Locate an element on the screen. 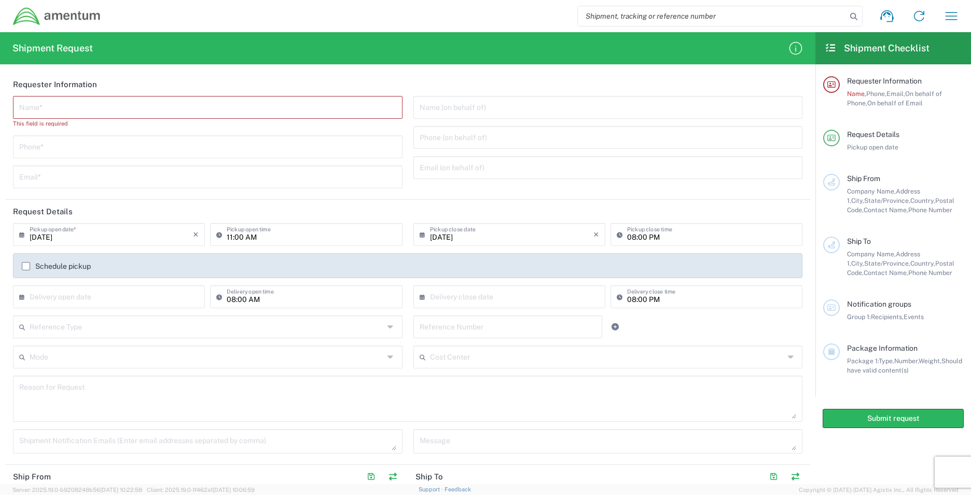 This screenshot has height=495, width=971. label: Schedule pickup is located at coordinates (56, 266).